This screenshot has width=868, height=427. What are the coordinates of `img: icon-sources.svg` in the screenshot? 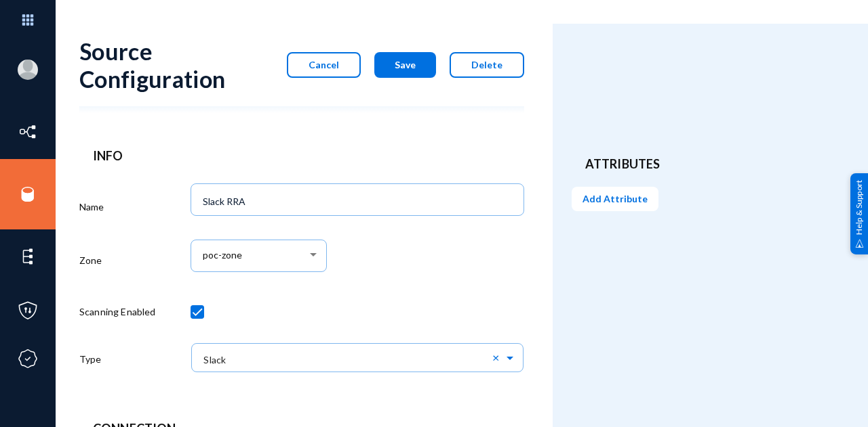 It's located at (27, 194).